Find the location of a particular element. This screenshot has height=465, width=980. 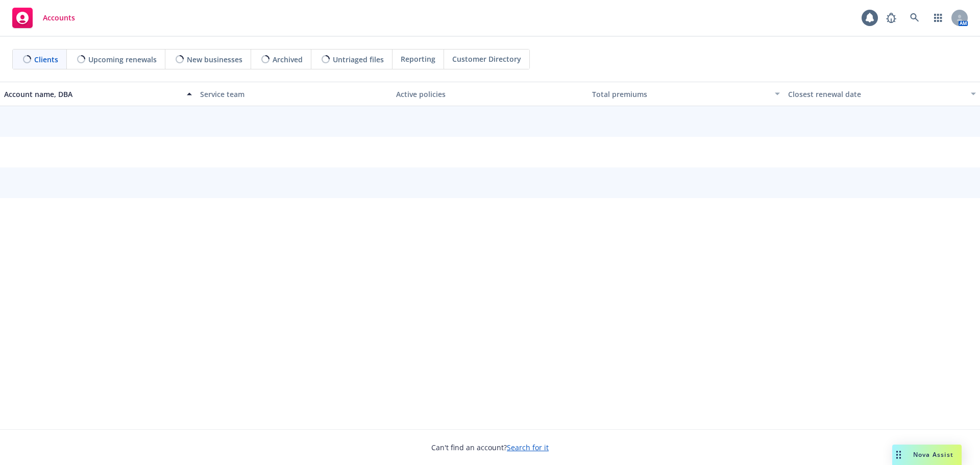

span: Reporting is located at coordinates (418, 59).